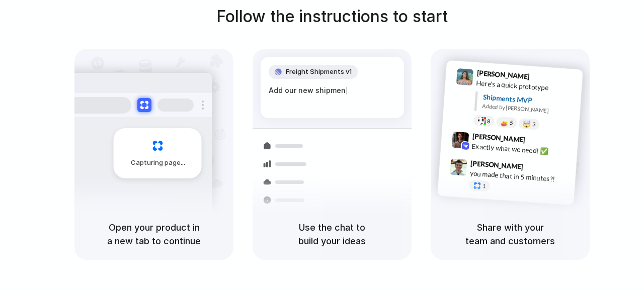 The height and width of the screenshot is (294, 644). Describe the element at coordinates (332, 90) in the screenshot. I see `div: Add our new shipmen` at that location.